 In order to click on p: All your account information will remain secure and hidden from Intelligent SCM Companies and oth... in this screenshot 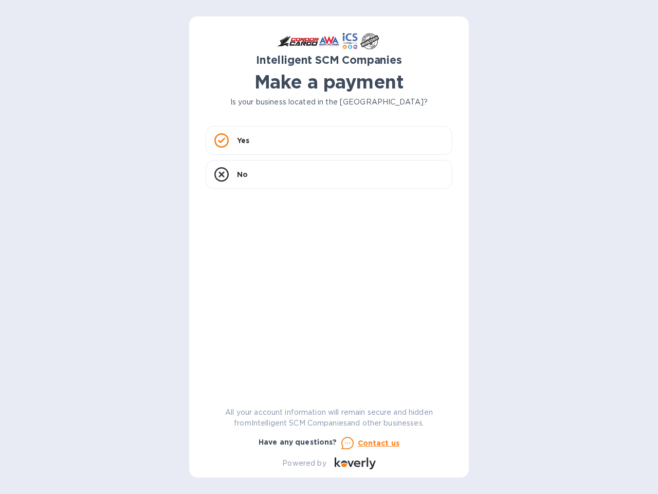, I will do `click(329, 418)`.